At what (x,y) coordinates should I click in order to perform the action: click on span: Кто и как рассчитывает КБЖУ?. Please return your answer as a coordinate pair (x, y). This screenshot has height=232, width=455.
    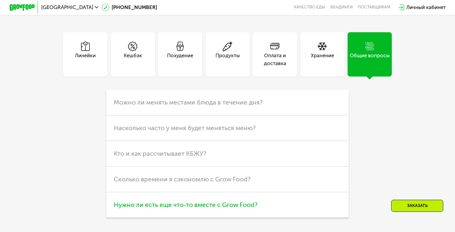
    Looking at the image, I should click on (160, 153).